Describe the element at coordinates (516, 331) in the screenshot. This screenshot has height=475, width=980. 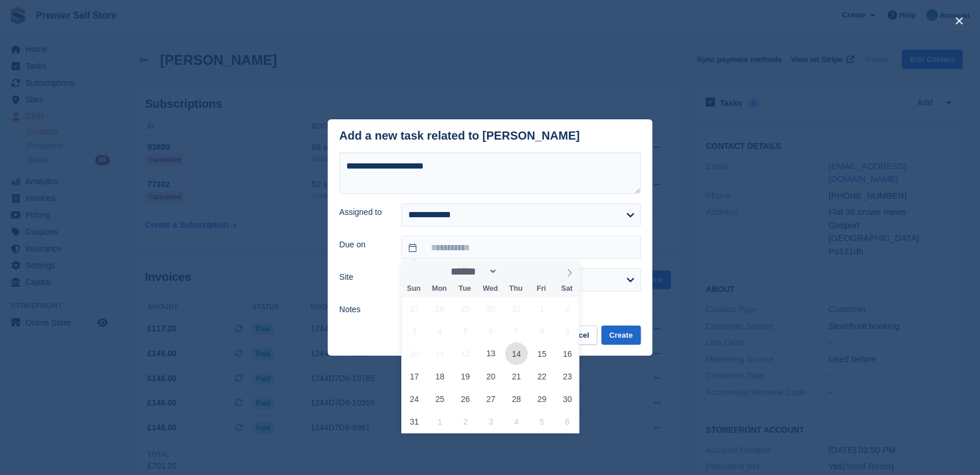
I see `span: August 7, 2025` at that location.